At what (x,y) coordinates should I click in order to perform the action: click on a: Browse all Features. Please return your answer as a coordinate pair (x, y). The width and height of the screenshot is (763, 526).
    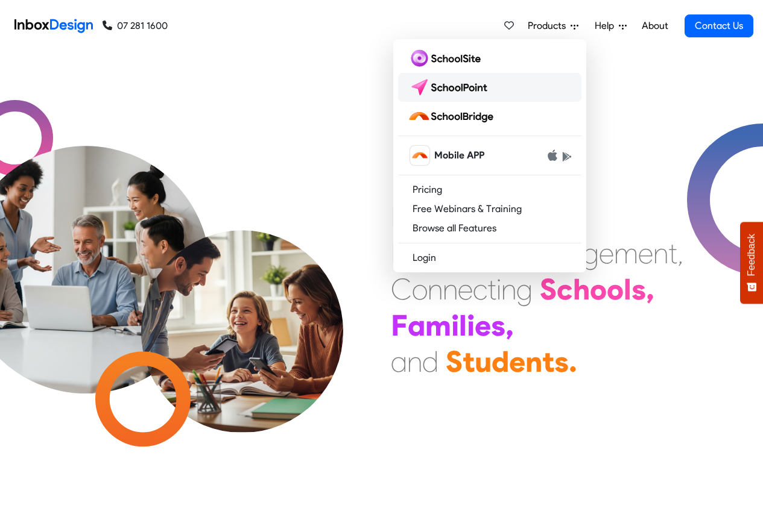
    Looking at the image, I should click on (489, 228).